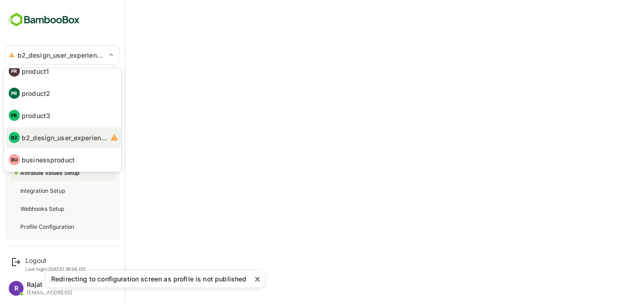  I want to click on p: businessproduct, so click(48, 160).